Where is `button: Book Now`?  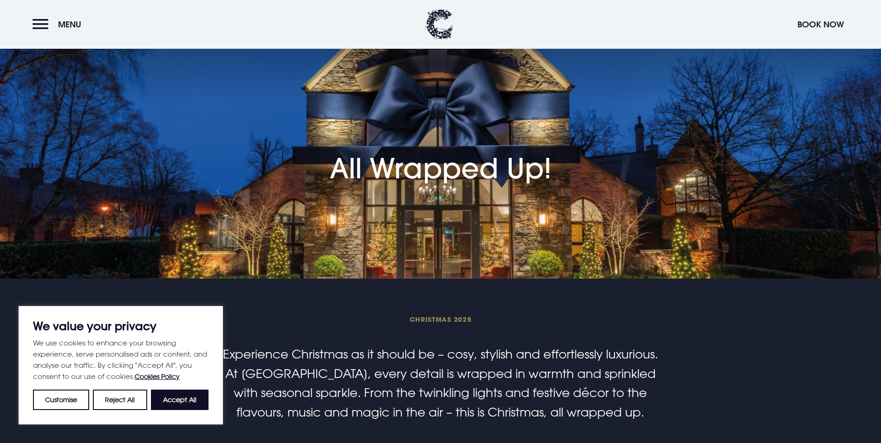 button: Book Now is located at coordinates (821, 24).